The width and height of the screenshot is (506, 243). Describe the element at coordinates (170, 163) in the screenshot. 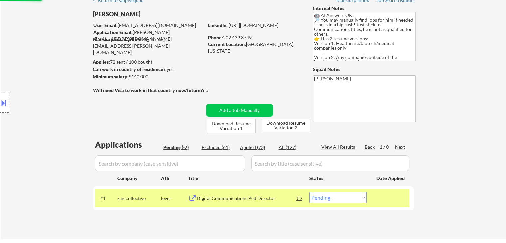

I see `input: Search by company (case sensitive)` at that location.